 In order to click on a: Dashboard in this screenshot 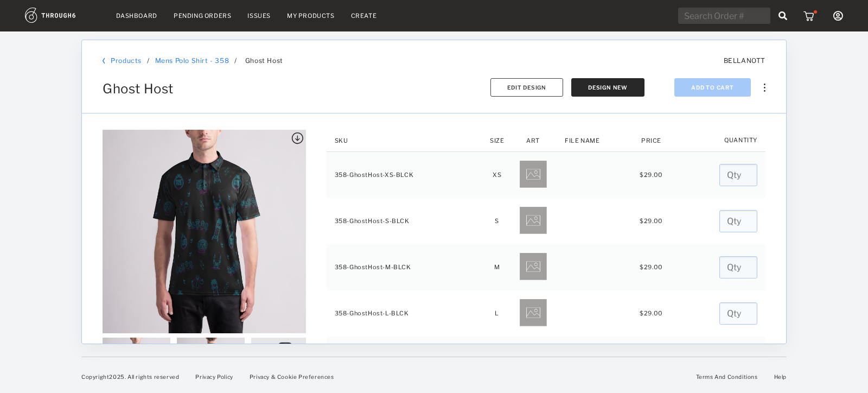, I will do `click(137, 16)`.